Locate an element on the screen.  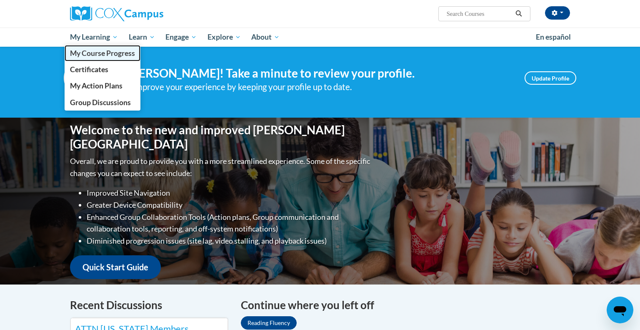
a: My Learning is located at coordinates (94, 37).